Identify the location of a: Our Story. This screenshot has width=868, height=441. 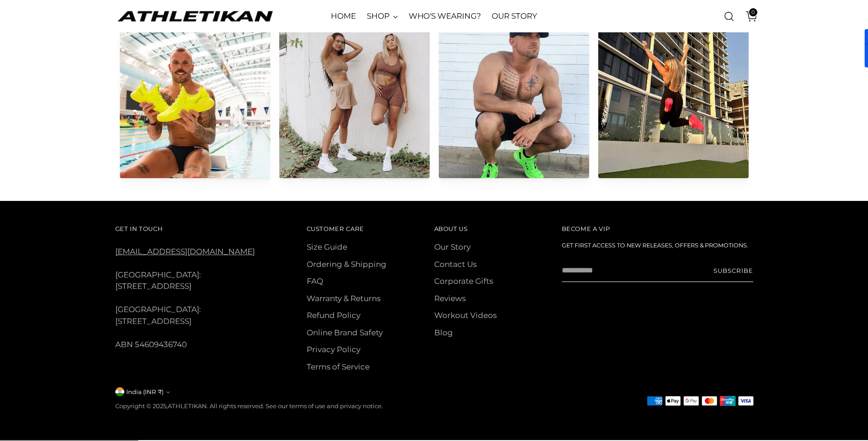
(452, 247).